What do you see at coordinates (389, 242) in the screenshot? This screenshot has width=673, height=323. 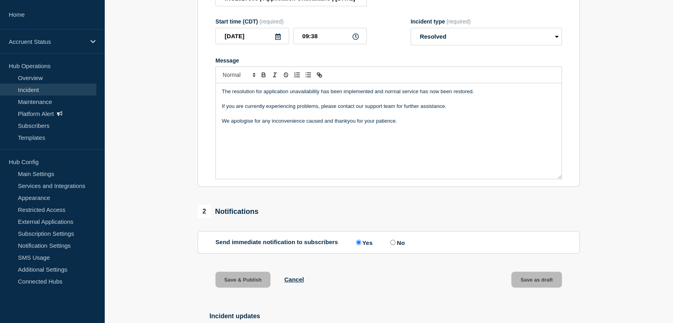 I see `div: Send immediate notification to subscribers` at bounding box center [389, 242].